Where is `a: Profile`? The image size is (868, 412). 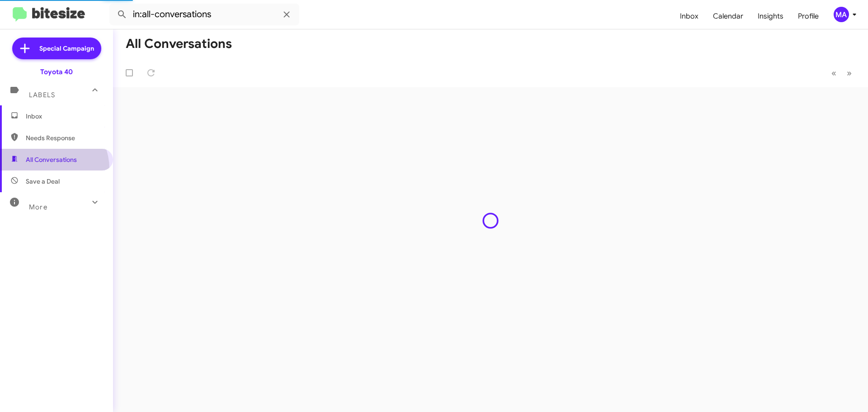 a: Profile is located at coordinates (809, 16).